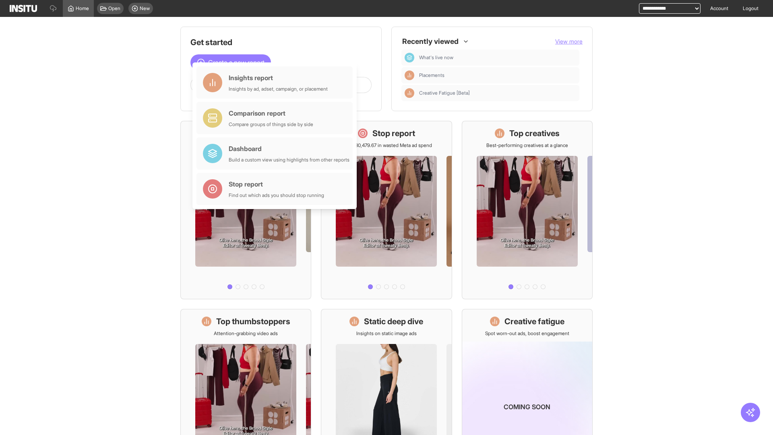  What do you see at coordinates (569, 41) in the screenshot?
I see `span: View more` at bounding box center [569, 41].